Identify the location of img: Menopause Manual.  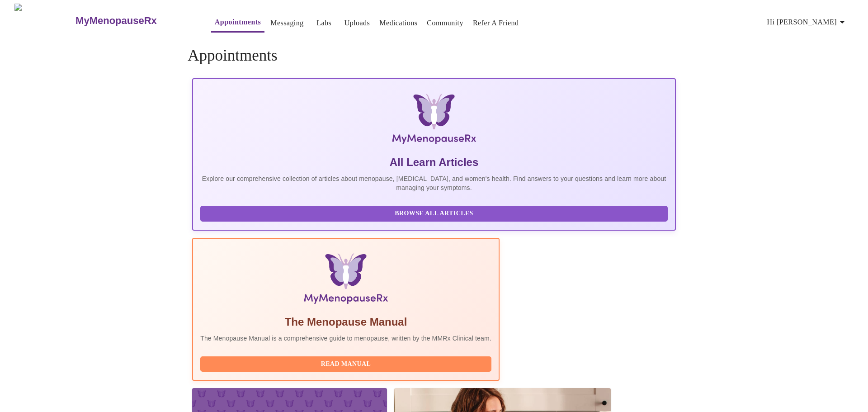
(346, 280).